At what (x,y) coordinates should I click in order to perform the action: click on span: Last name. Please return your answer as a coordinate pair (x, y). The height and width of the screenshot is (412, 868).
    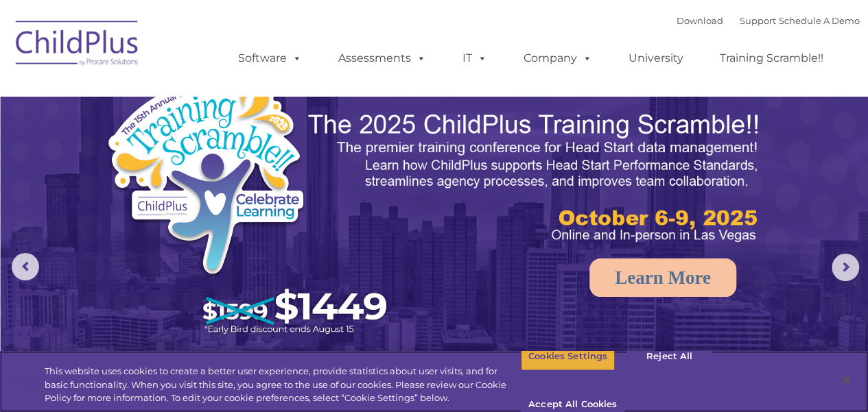
    Looking at the image, I should click on (211, 95).